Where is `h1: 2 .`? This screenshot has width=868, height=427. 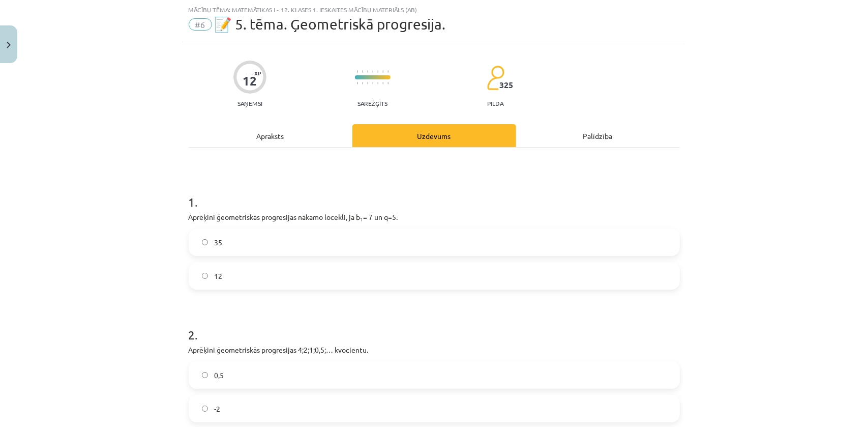
h1: 2 . is located at coordinates (434, 326).